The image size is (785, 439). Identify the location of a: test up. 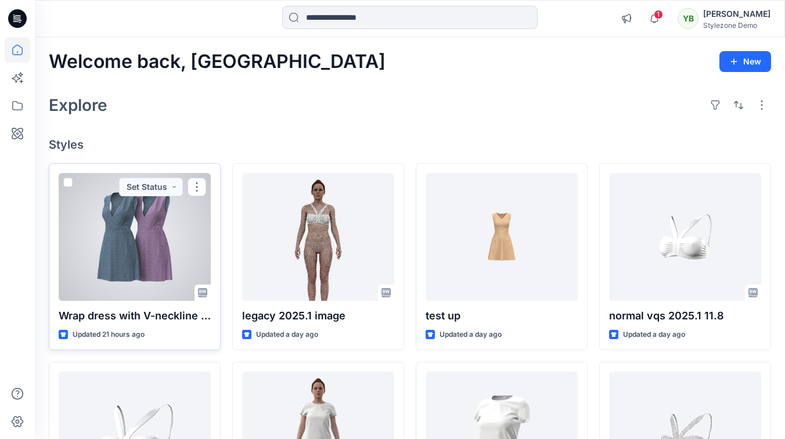
(502, 237).